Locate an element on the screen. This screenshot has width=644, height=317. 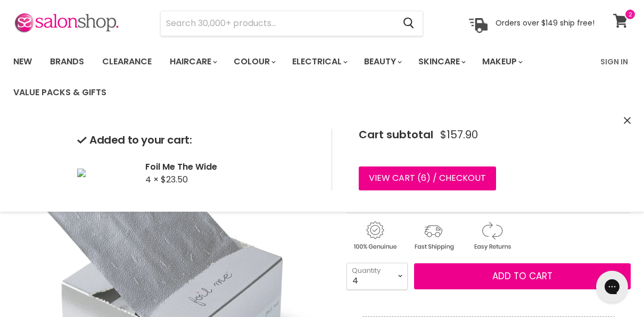
h2: Foil Me The Wide is located at coordinates (230, 167).